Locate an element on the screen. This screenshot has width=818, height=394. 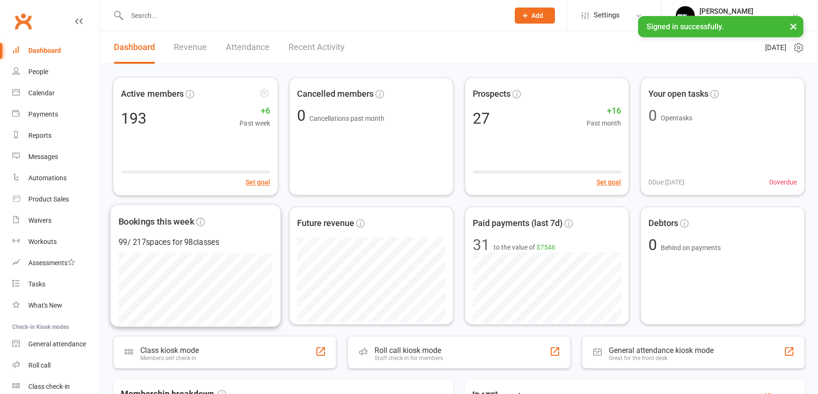
span: Settings is located at coordinates (607, 15).